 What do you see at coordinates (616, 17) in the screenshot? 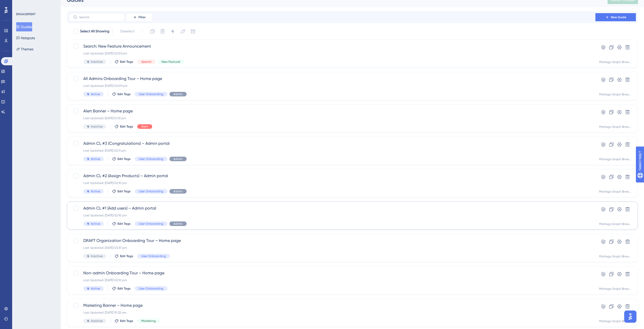
I see `button: New Guide` at bounding box center [616, 17].